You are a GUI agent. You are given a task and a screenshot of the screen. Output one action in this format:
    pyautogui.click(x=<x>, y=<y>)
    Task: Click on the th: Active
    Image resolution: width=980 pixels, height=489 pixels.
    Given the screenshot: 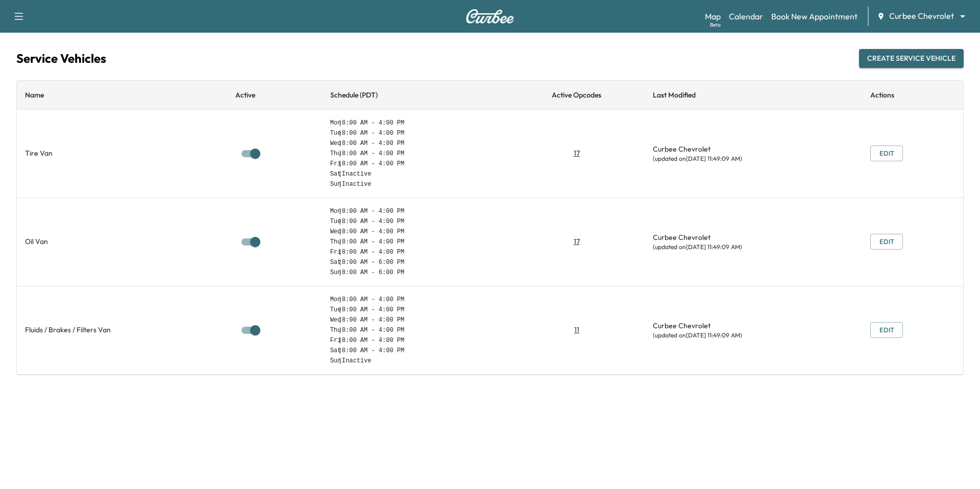 What is the action you would take?
    pyautogui.click(x=274, y=95)
    